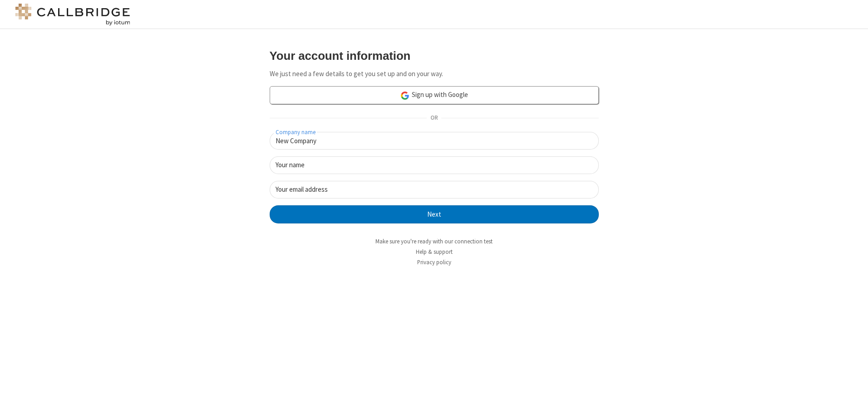 The width and height of the screenshot is (868, 412). What do you see at coordinates (434, 241) in the screenshot?
I see `a: Make sure you're ready with our connection test` at bounding box center [434, 241].